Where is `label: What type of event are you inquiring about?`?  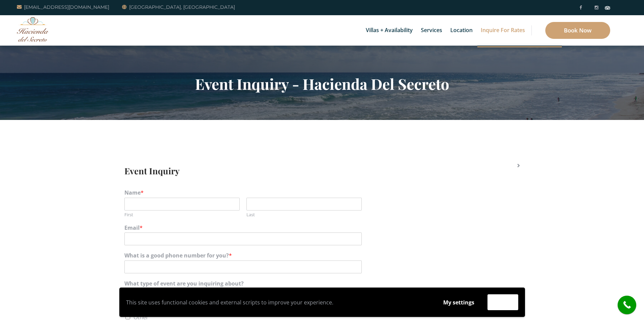 label: What type of event are you inquiring about? is located at coordinates (322, 283).